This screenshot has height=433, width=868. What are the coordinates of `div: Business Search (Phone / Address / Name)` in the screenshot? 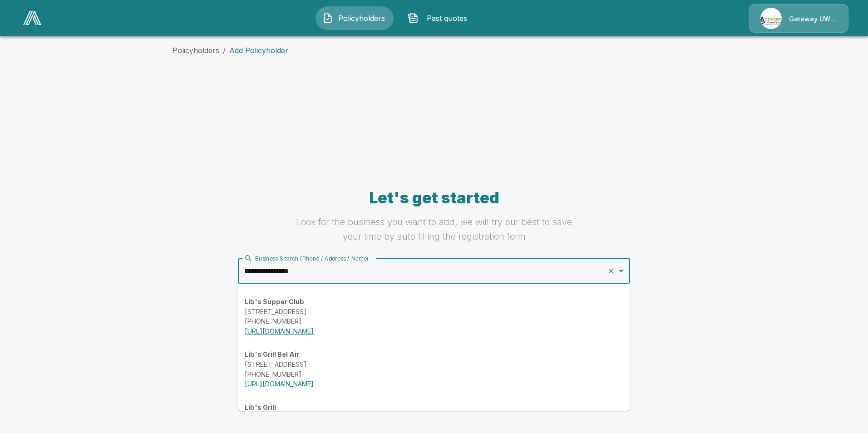 It's located at (307, 258).